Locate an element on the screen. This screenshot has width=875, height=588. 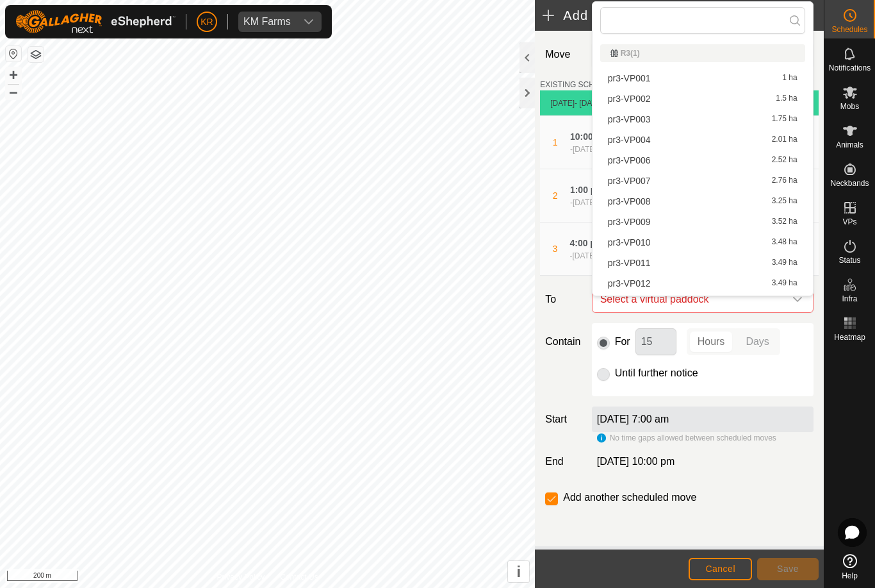
span: KM Farms is located at coordinates (267, 22).